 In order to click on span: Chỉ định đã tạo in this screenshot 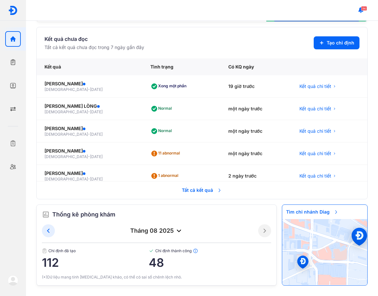, I will do `click(95, 251)`.